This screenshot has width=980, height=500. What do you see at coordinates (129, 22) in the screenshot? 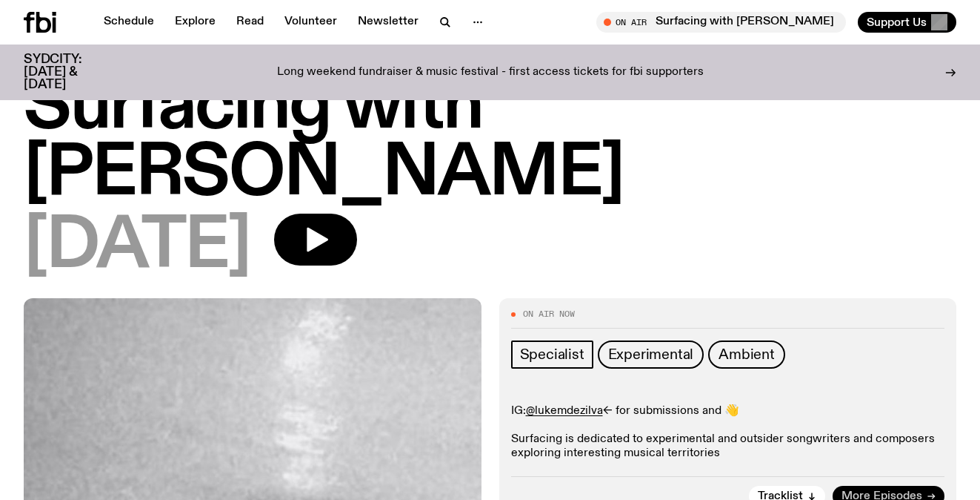
I see `a: Schedule` at bounding box center [129, 22].